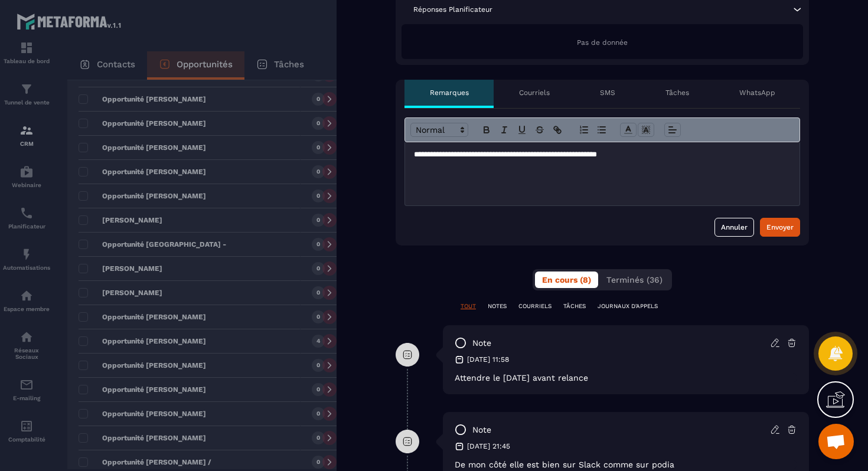  Describe the element at coordinates (567, 280) in the screenshot. I see `button: En cours (8)` at that location.